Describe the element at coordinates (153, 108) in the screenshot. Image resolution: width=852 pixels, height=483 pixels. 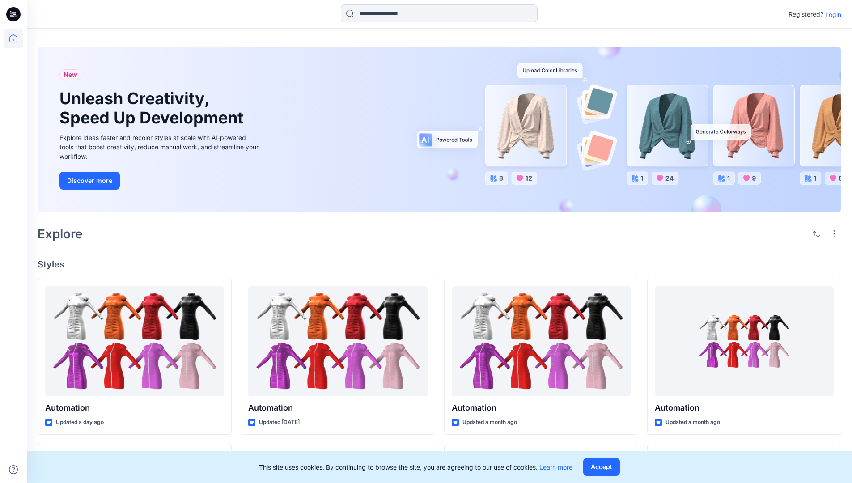
I see `h1: Unleash Creativity, Speed Up Development` at that location.